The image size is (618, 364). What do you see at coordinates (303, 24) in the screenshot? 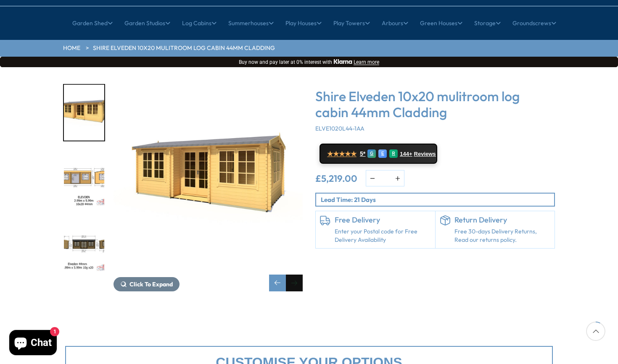
I see `a: Play Houses` at bounding box center [303, 24].